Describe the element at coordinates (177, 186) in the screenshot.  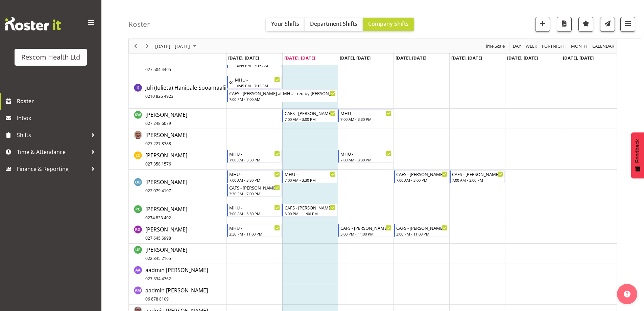
I see `td: Olive Bartlett resource` at that location.